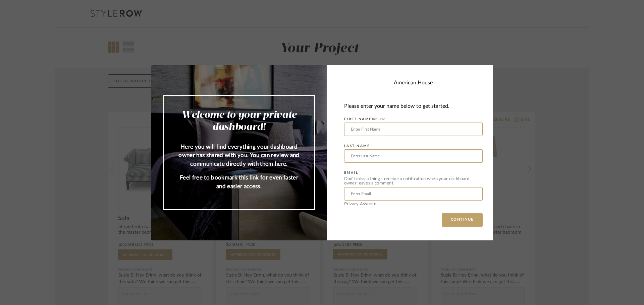 Image resolution: width=644 pixels, height=305 pixels. Describe the element at coordinates (413, 129) in the screenshot. I see `input: Enter First Name` at that location.